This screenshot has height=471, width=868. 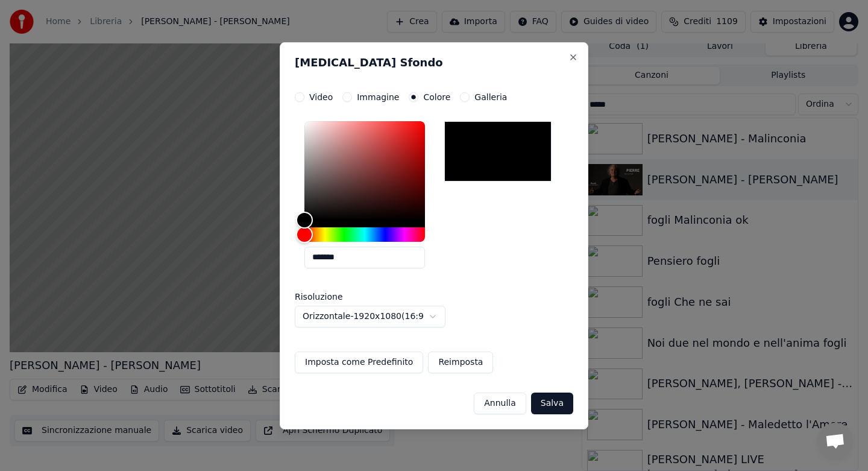 What do you see at coordinates (365, 234) in the screenshot?
I see `div: Hue` at bounding box center [365, 234].